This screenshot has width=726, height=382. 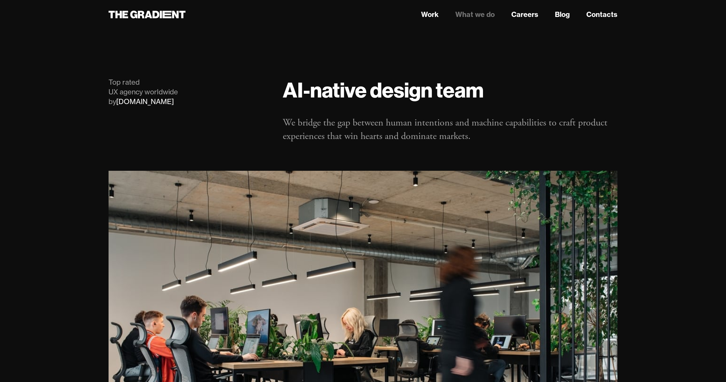 What do you see at coordinates (189, 92) in the screenshot?
I see `div: Top rated UX agency worldwide by` at bounding box center [189, 92].